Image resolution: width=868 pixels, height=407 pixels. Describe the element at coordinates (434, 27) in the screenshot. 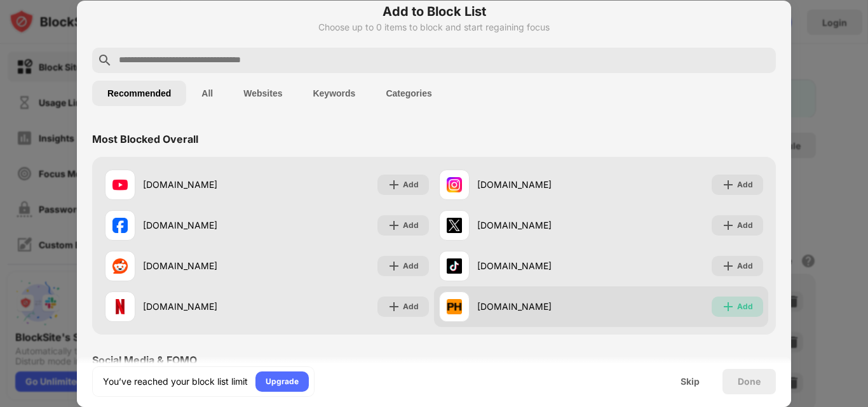

I see `div: Choose up to 0 items to block and start regaining focus` at that location.